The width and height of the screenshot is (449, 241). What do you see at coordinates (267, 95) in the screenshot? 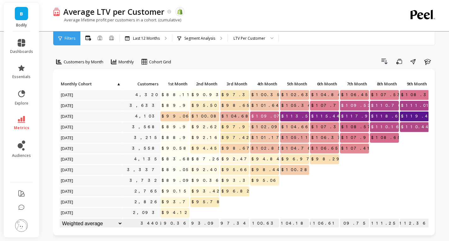
I see `span: $100.35` at bounding box center [267, 95].